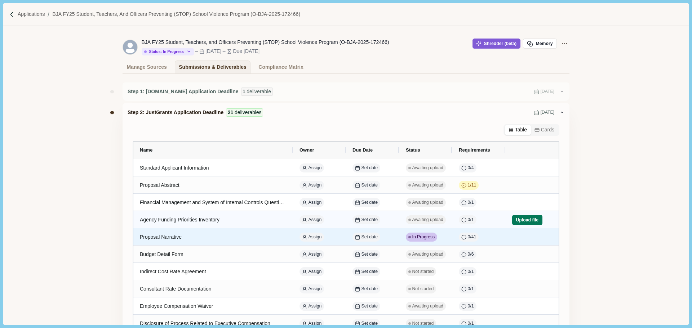  I want to click on span: 1, so click(244, 92).